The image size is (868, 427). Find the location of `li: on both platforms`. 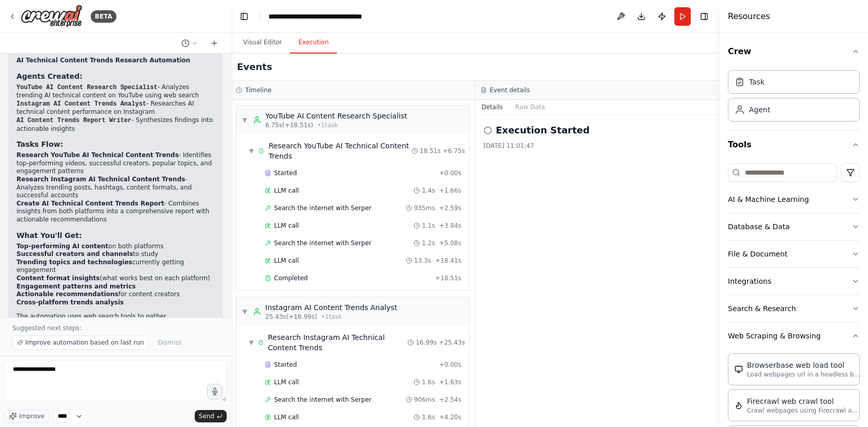

li: on both platforms is located at coordinates (115, 246).